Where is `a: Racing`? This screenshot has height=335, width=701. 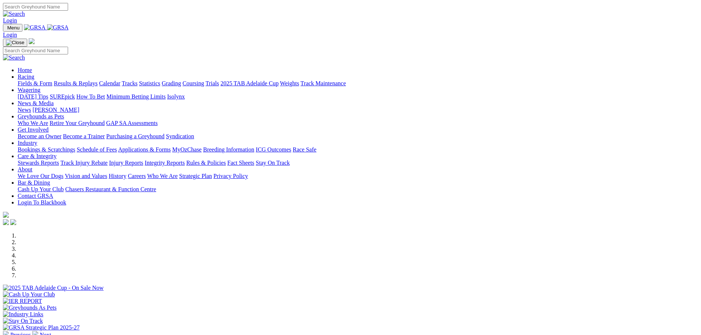 a: Racing is located at coordinates (26, 76).